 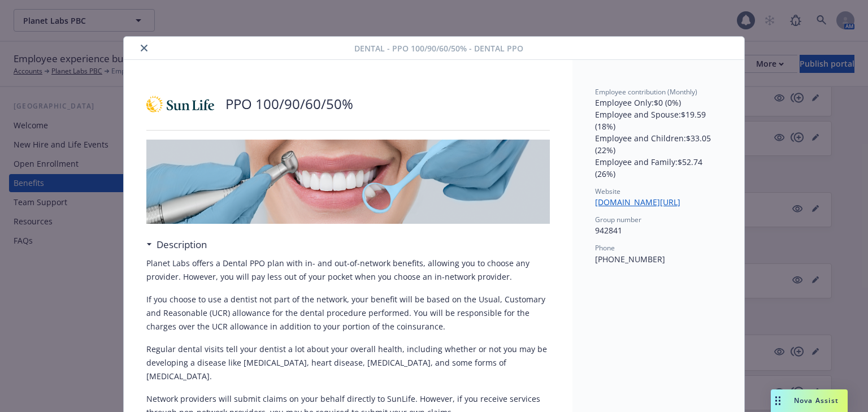 What do you see at coordinates (809, 400) in the screenshot?
I see `button: Nova Assist` at bounding box center [809, 400].